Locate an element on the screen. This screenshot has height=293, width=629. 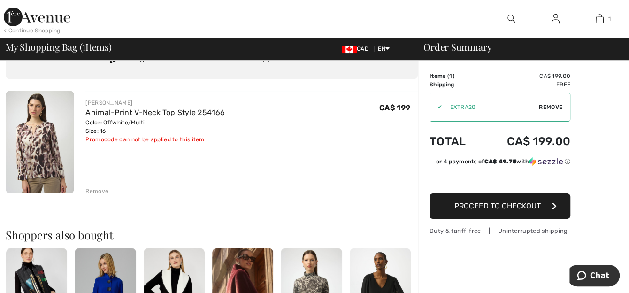
span: Proceed to Checkout is located at coordinates (498, 206).